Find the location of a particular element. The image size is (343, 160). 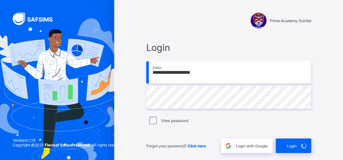

span: Forgot your password? is located at coordinates (176, 146).